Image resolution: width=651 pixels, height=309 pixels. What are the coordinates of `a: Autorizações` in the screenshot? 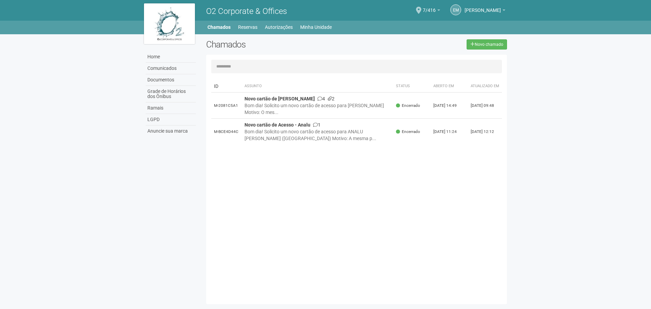 It's located at (279, 27).